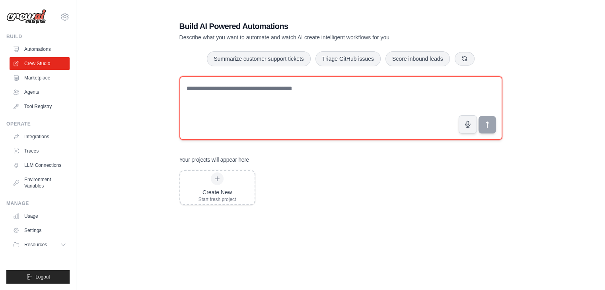  Describe the element at coordinates (464, 59) in the screenshot. I see `button: Get new suggestions` at that location.